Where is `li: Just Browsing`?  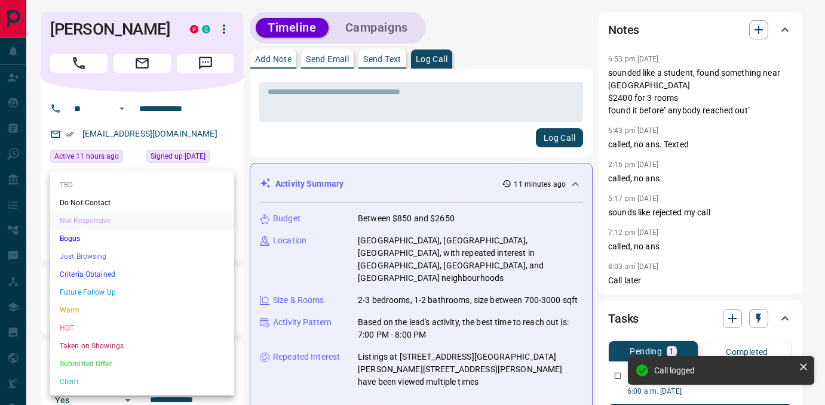 li: Just Browsing is located at coordinates (142, 257).